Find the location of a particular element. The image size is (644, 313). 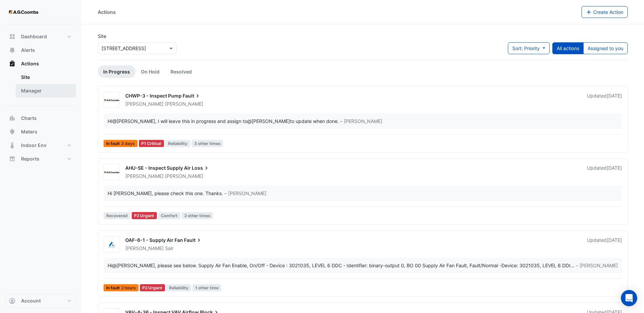

a: Resolved is located at coordinates (181, 71).